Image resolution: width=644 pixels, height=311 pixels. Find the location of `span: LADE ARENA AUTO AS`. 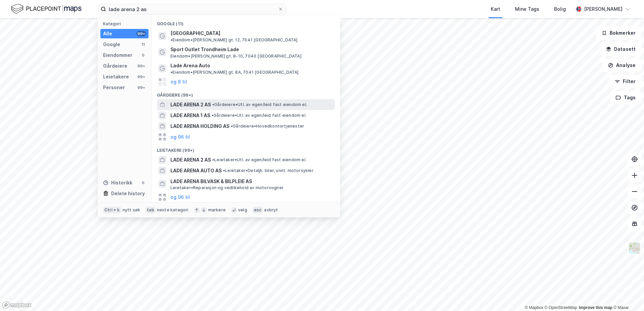

span: LADE ARENA AUTO AS is located at coordinates (196, 171).